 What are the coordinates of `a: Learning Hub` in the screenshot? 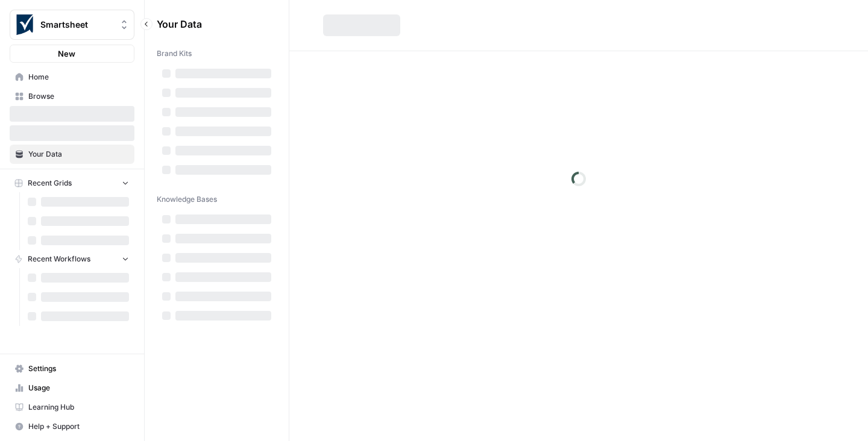 It's located at (71, 408).